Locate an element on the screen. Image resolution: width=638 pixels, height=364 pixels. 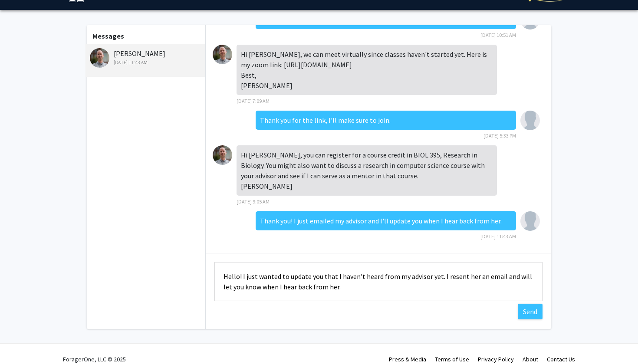
textarea: Message is located at coordinates (379, 282).